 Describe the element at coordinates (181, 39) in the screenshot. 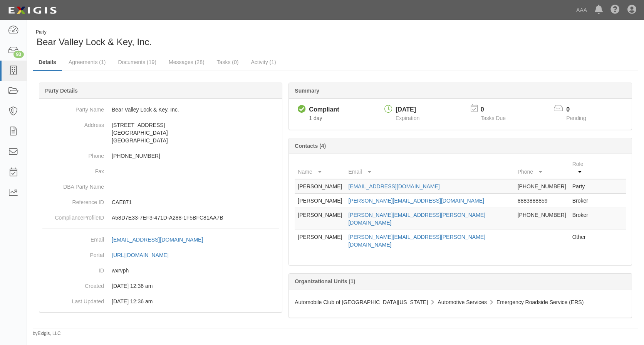

I see `div: Bear Valley Lock & Key, Inc.` at that location.